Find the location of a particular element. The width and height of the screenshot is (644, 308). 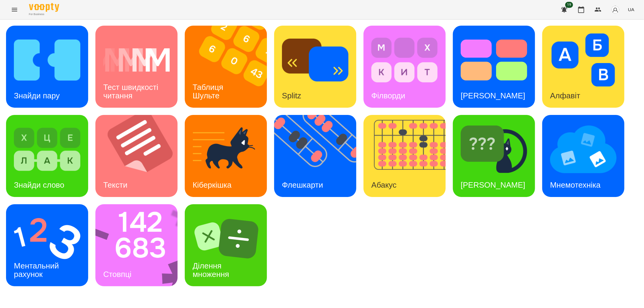

a: Ділення множенняДілення множення is located at coordinates (226, 245).